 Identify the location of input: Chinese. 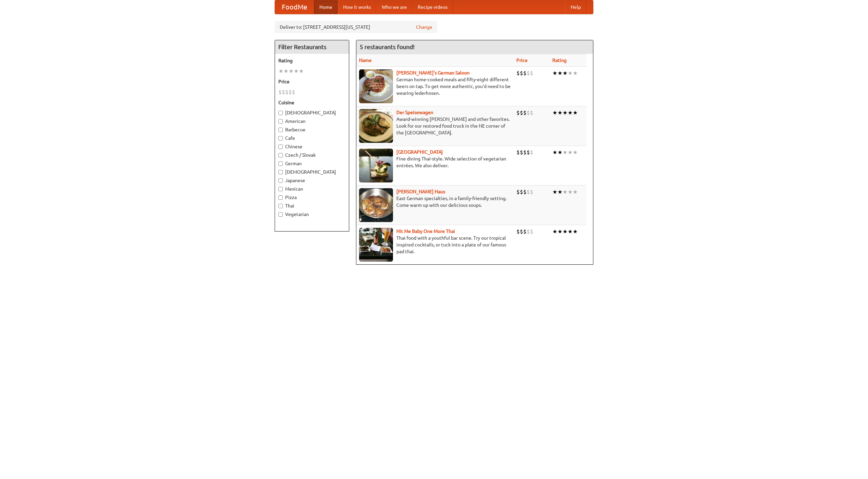
(280, 147).